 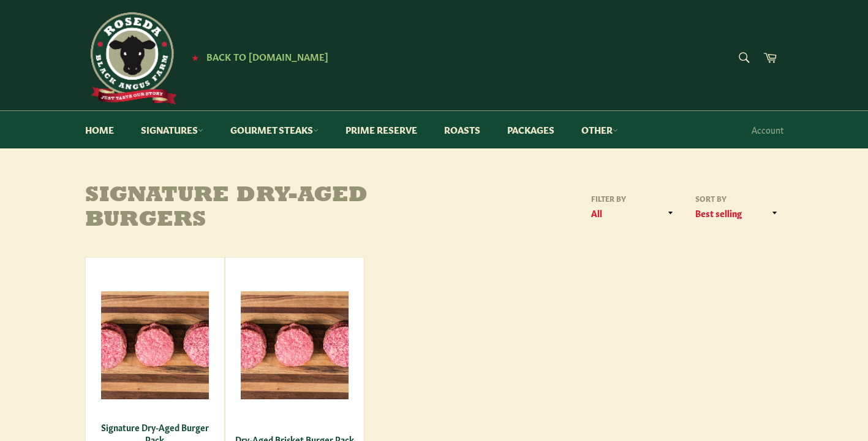 What do you see at coordinates (274, 130) in the screenshot?
I see `a: Gourmet Steaks` at bounding box center [274, 130].